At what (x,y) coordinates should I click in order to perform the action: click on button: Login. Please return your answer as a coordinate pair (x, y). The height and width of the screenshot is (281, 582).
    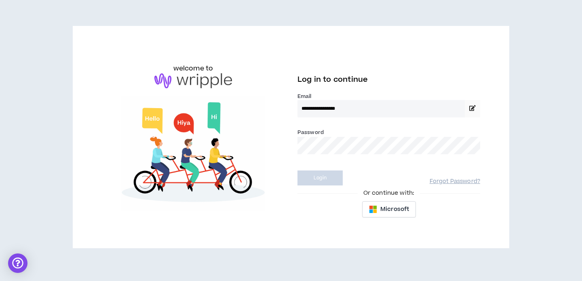
    Looking at the image, I should click on (320, 178).